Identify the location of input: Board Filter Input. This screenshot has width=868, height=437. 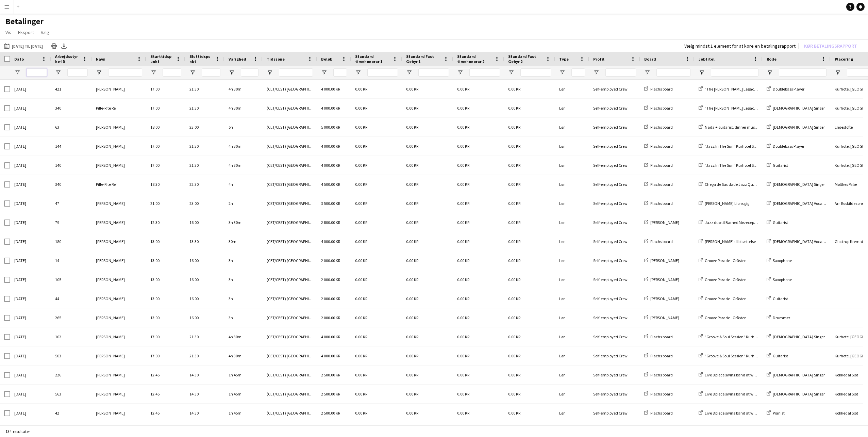
(674, 72).